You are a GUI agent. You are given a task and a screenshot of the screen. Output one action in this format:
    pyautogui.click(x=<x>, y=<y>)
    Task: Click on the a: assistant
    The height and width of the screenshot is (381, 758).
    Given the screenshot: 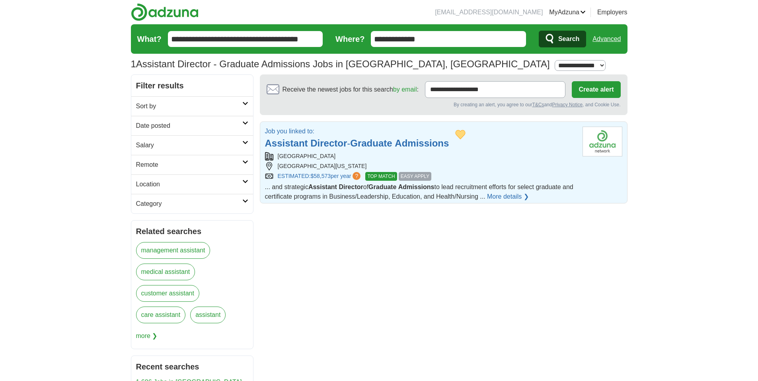 What is the action you would take?
    pyautogui.click(x=208, y=315)
    